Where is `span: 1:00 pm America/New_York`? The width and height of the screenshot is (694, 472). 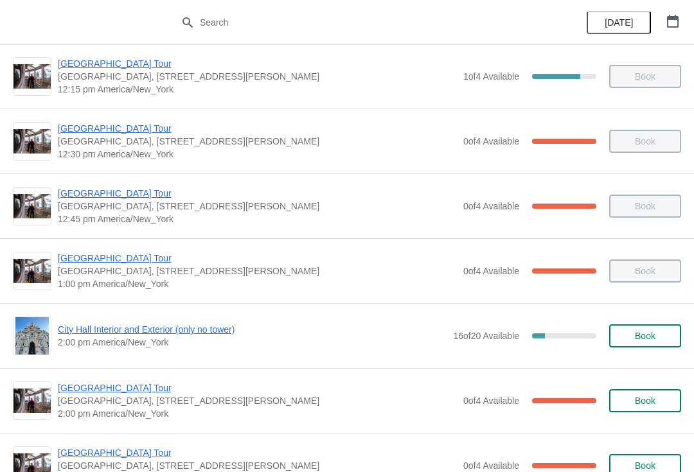
span: 1:00 pm America/New_York is located at coordinates (257, 284).